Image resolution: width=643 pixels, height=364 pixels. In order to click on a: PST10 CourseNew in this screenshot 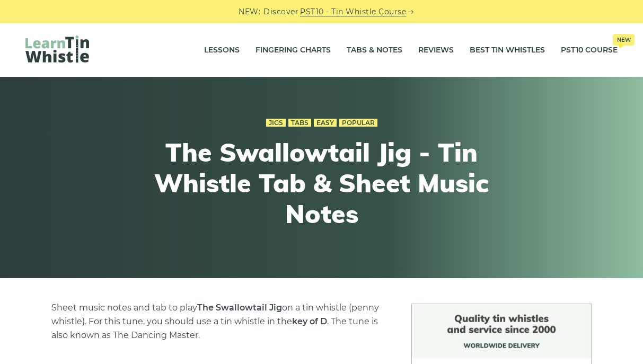, I will do `click(589, 50)`.